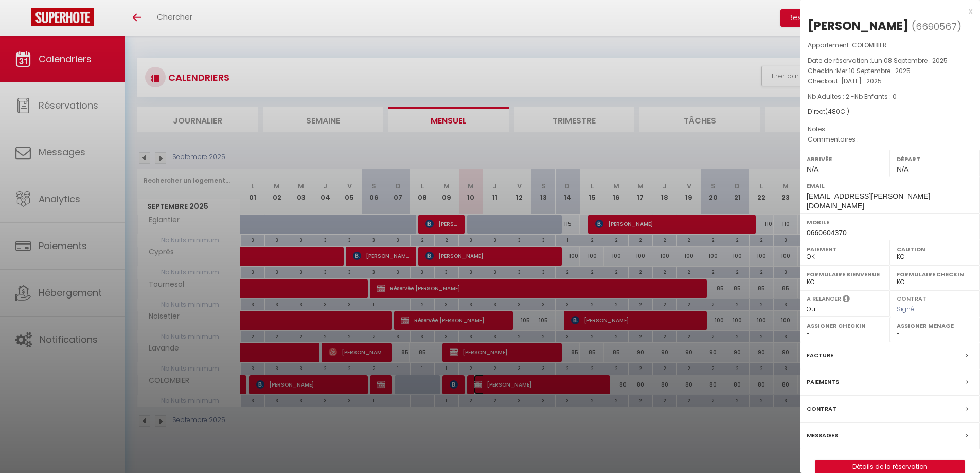 This screenshot has width=980, height=473. I want to click on button: Ouvrir le widget de chat LiveChat, so click(24, 19).